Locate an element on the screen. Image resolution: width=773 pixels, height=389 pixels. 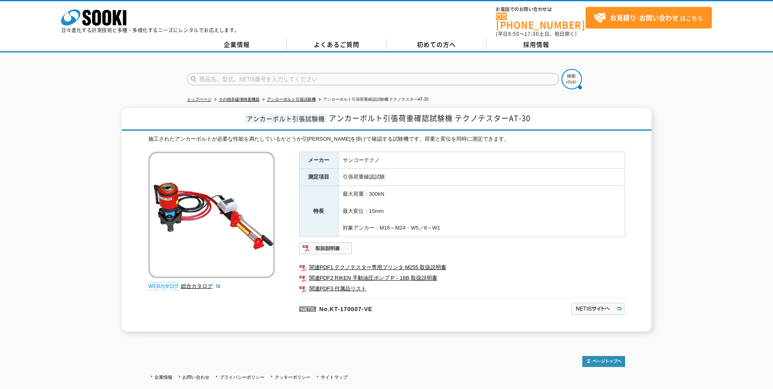
th: メーカー is located at coordinates (319, 160).